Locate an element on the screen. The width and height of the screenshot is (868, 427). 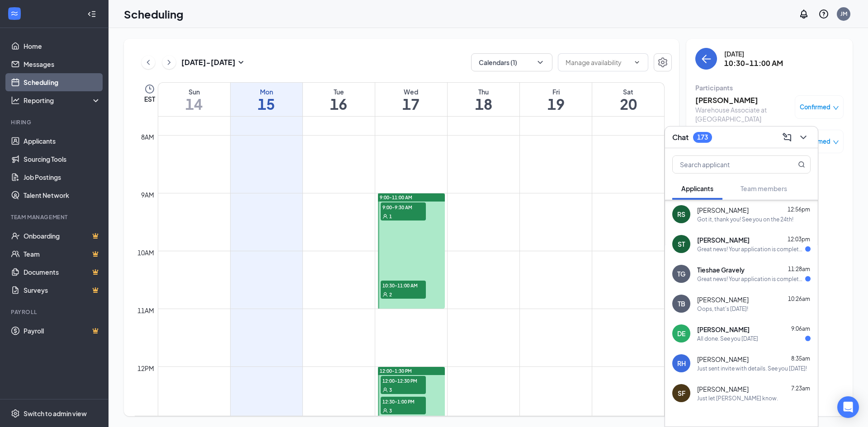
span: 12:03pm is located at coordinates (799, 239).